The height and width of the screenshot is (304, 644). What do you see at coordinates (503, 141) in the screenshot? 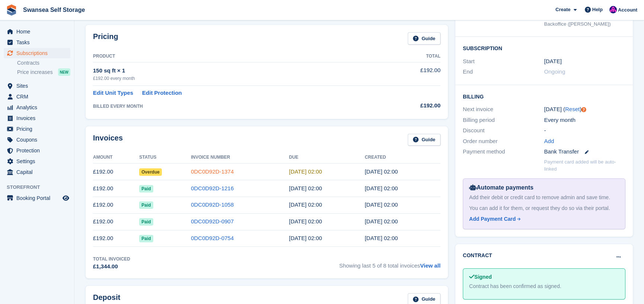
I see `div: Order number` at bounding box center [503, 141].